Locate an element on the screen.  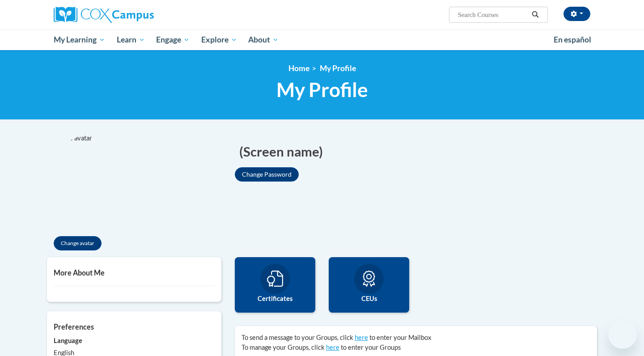
h5: More About Me is located at coordinates (134, 272).